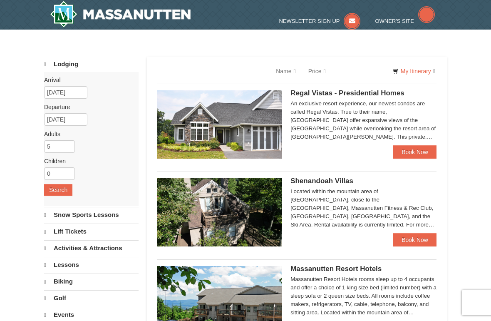 The image size is (491, 321). Describe the element at coordinates (58, 190) in the screenshot. I see `button: Search` at that location.